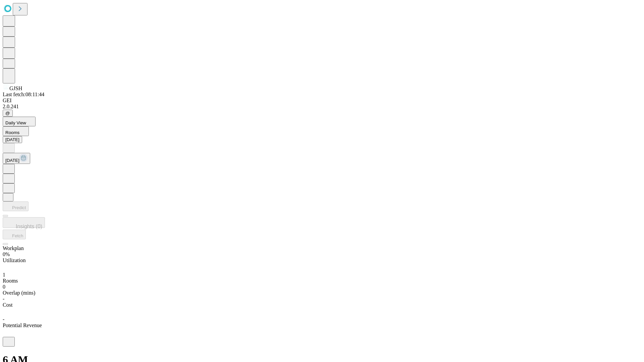 Image resolution: width=644 pixels, height=362 pixels. Describe the element at coordinates (29, 226) in the screenshot. I see `span: Insights (0)` at that location.